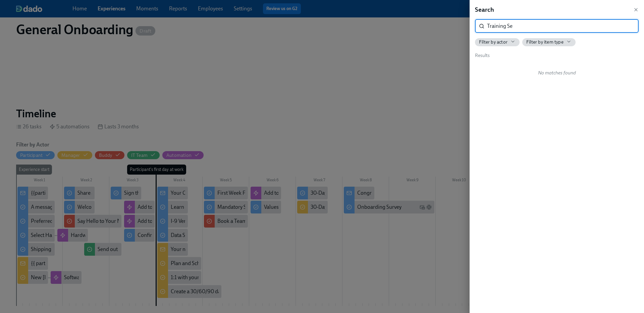 This screenshot has height=313, width=644. Describe the element at coordinates (493, 42) in the screenshot. I see `span: Filter by actor` at that location.